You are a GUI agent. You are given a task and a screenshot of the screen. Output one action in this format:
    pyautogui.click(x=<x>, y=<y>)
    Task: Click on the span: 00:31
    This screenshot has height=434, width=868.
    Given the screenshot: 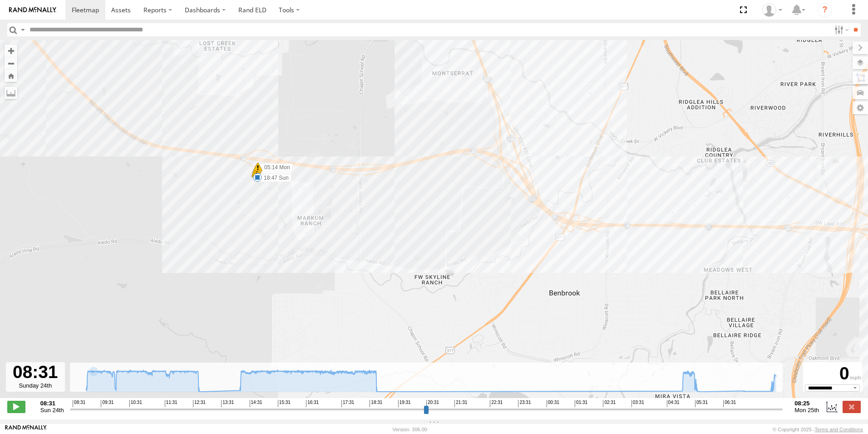 What is the action you would take?
    pyautogui.click(x=553, y=403)
    